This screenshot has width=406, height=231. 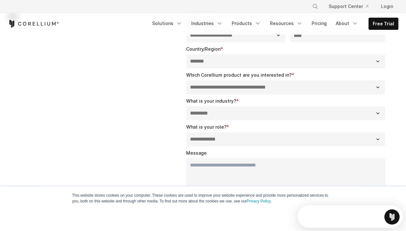 I want to click on span: Which Corellium product are you interested in?, so click(x=239, y=75).